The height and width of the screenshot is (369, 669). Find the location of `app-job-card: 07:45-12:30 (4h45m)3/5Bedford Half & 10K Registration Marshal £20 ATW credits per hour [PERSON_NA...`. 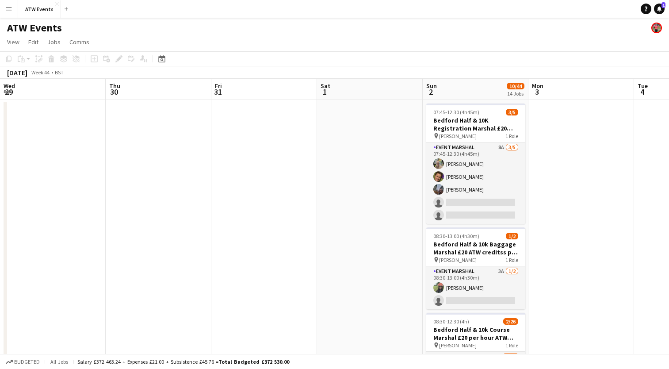

app-job-card: 07:45-12:30 (4h45m)3/5Bedford Half & 10K Registration Marshal £20 ATW credits per hour [PERSON_NA... is located at coordinates (476, 164).